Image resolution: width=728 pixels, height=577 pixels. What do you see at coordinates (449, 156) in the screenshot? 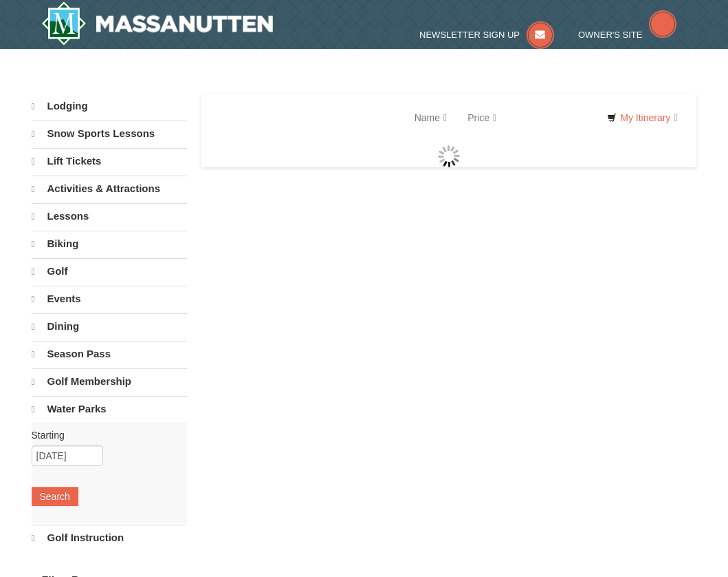
I see `img: wait gif` at bounding box center [449, 156].